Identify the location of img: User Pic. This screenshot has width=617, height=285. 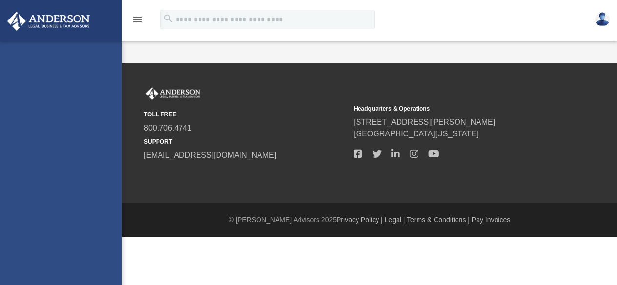
(602, 19).